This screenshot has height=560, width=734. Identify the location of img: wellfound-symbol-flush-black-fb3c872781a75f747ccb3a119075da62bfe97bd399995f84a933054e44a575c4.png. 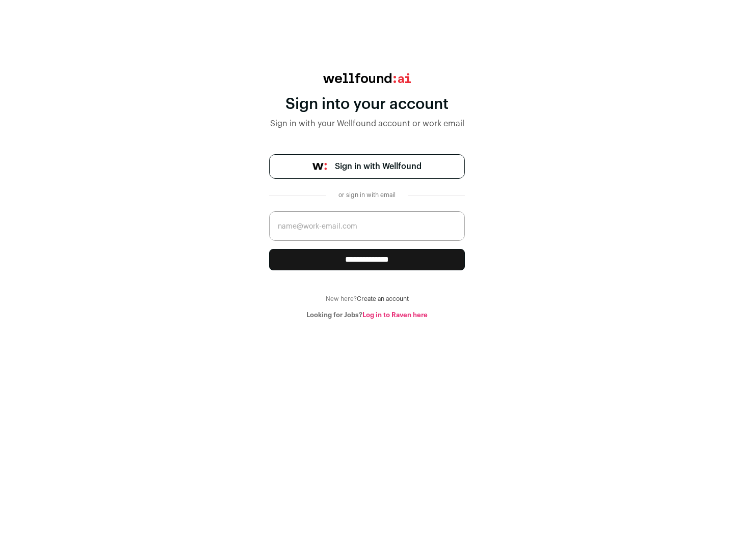
(320, 166).